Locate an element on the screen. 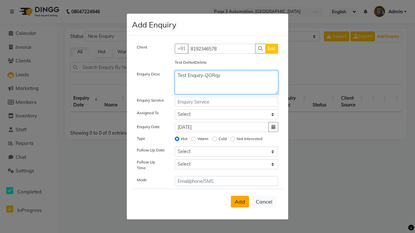  label: Enquiry Date is located at coordinates (148, 127).